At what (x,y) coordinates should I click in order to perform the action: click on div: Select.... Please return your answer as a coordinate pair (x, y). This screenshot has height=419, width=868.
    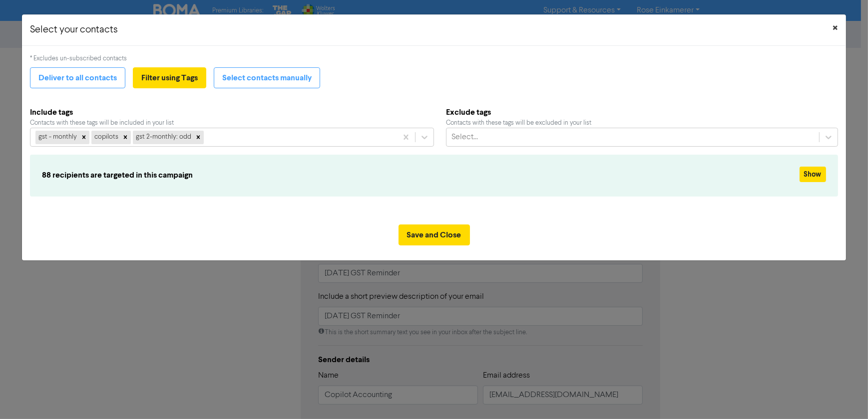
    Looking at the image, I should click on (464, 137).